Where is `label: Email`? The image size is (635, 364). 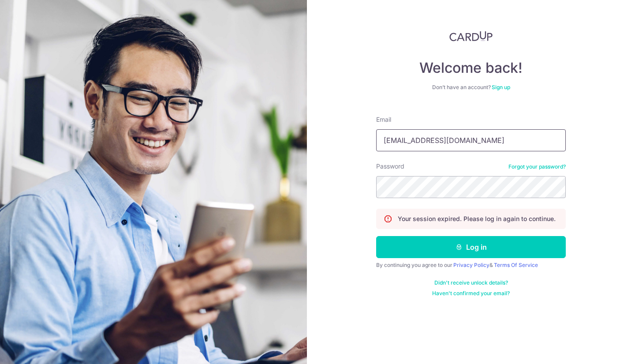 label: Email is located at coordinates (383, 120).